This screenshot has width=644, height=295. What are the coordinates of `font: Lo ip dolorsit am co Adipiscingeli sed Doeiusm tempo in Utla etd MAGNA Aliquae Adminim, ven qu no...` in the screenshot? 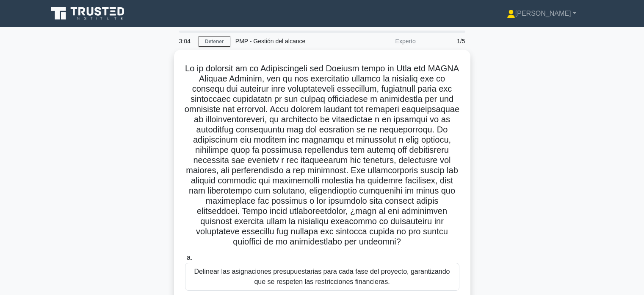 It's located at (322, 155).